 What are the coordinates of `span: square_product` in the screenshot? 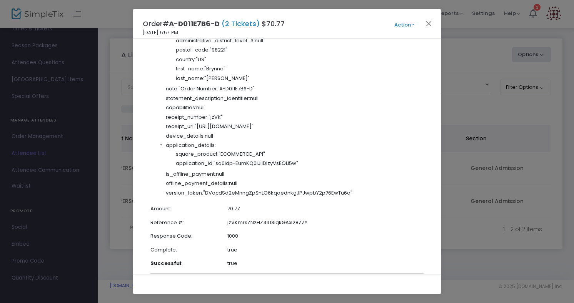 It's located at (197, 154).